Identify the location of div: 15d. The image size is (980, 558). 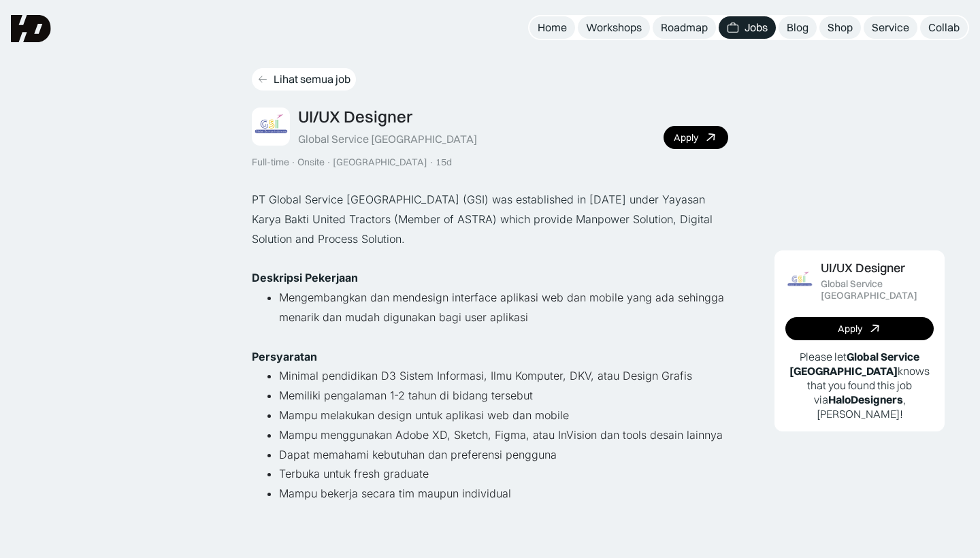
(443, 162).